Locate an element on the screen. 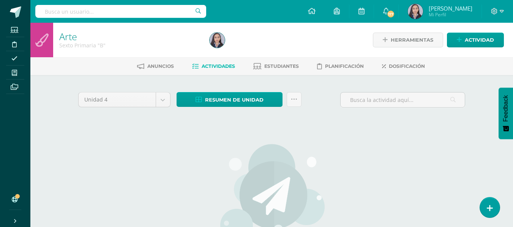 The image size is (513, 227). input: Busca la actividad aquí... is located at coordinates (402, 100).